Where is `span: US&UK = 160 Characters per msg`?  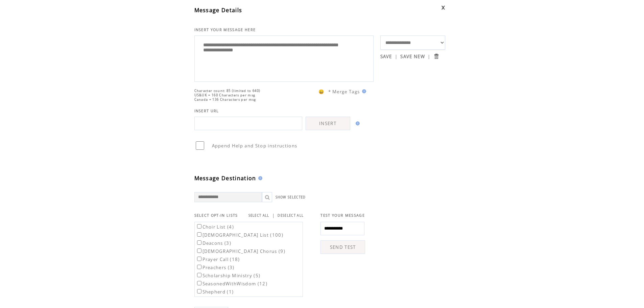
span: US&UK = 160 Characters per msg is located at coordinates (225, 95).